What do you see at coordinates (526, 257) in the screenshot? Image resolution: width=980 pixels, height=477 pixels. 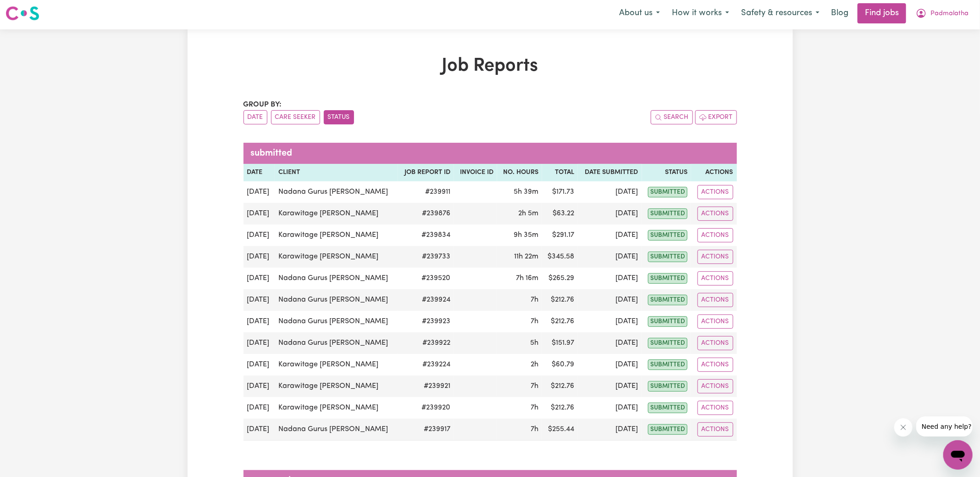 I see `span: 11 hours 22 minutes` at bounding box center [526, 257].